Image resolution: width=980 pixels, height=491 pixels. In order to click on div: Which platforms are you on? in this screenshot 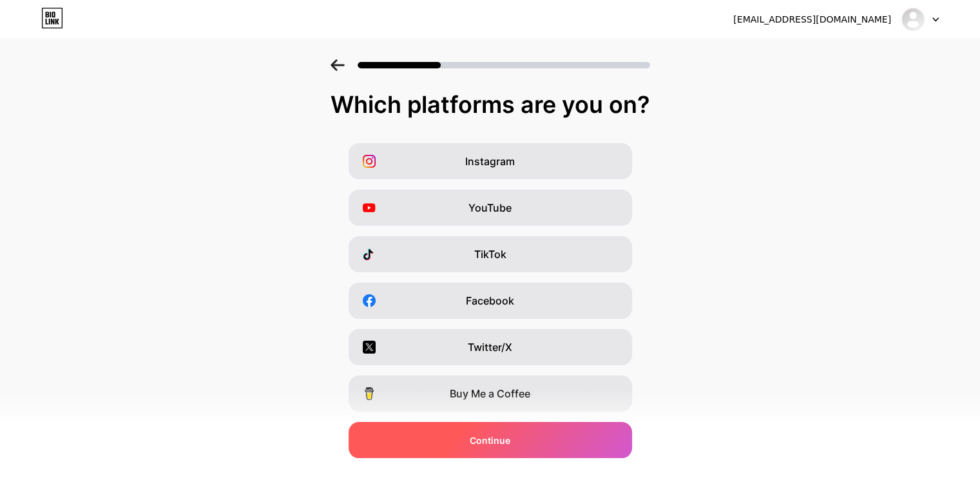, I will do `click(490, 104)`.